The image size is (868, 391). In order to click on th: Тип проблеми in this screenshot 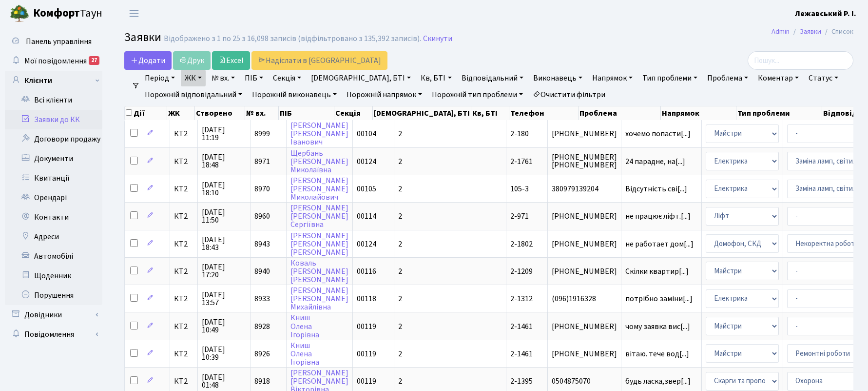, I will do `click(779, 113)`.